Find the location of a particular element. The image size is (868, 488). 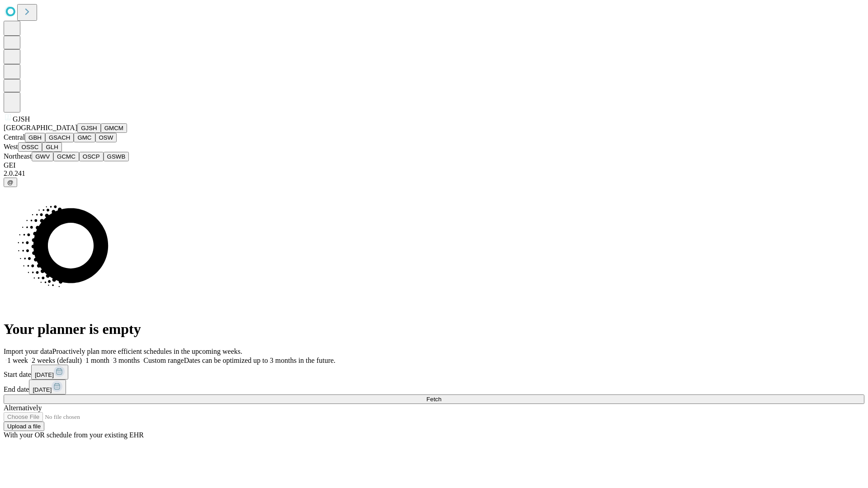

span: Dates can be optimized up to 3 months in the future. is located at coordinates (259, 361).